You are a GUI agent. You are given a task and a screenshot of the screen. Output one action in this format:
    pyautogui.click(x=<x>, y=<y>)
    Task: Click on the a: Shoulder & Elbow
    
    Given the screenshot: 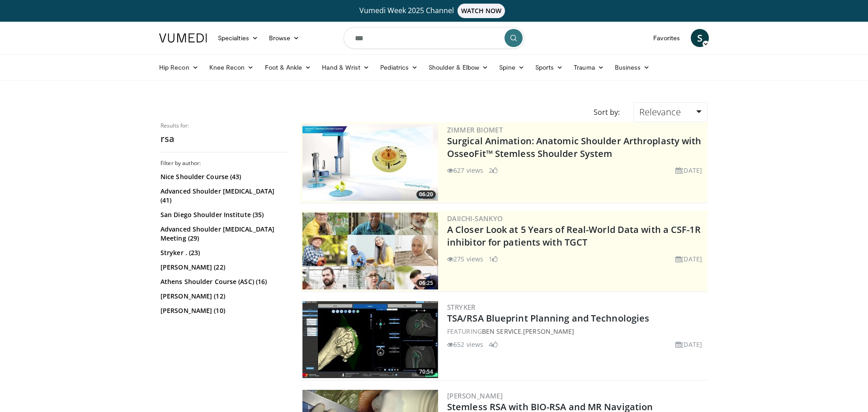 What is the action you would take?
    pyautogui.click(x=459, y=67)
    